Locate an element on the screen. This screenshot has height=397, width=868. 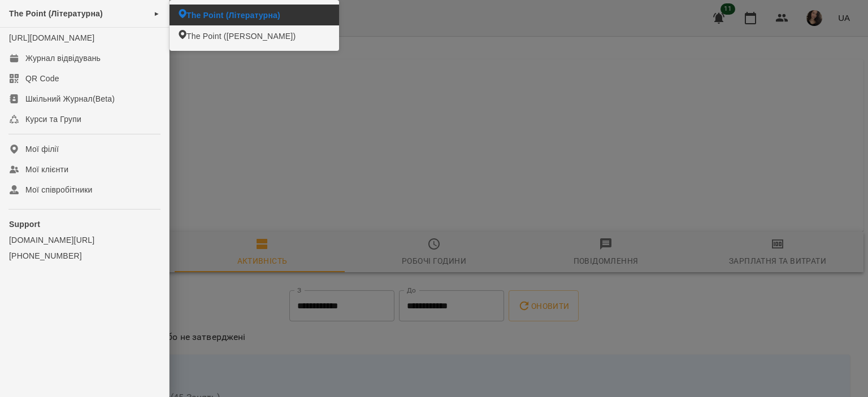
div: Шкільний Журнал(Beta) is located at coordinates (70, 99).